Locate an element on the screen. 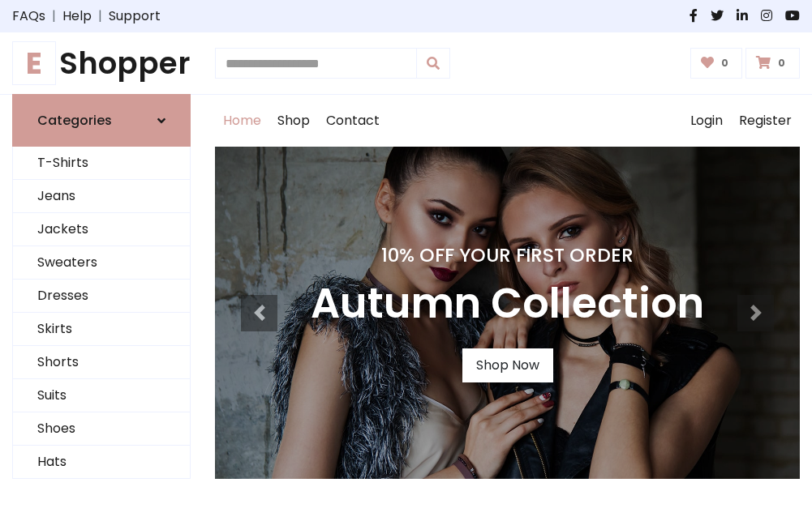 This screenshot has width=812, height=521. a: Sweaters is located at coordinates (101, 263).